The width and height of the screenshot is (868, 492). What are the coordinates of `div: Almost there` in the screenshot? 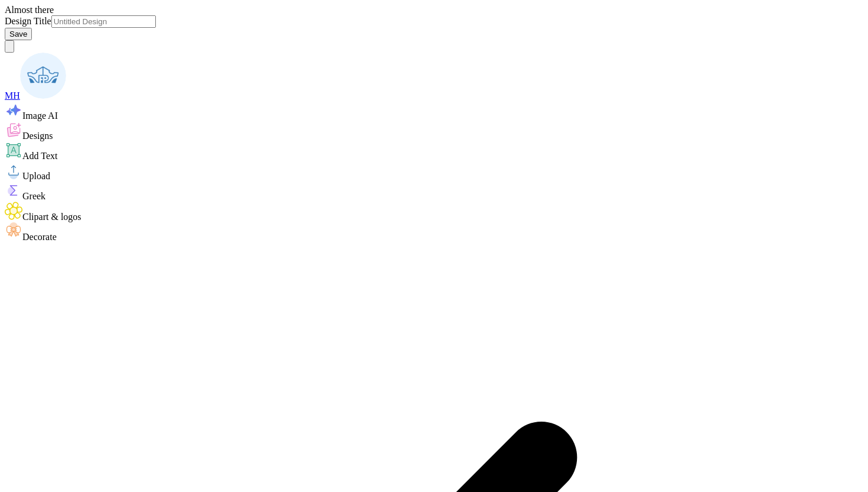 It's located at (434, 10).